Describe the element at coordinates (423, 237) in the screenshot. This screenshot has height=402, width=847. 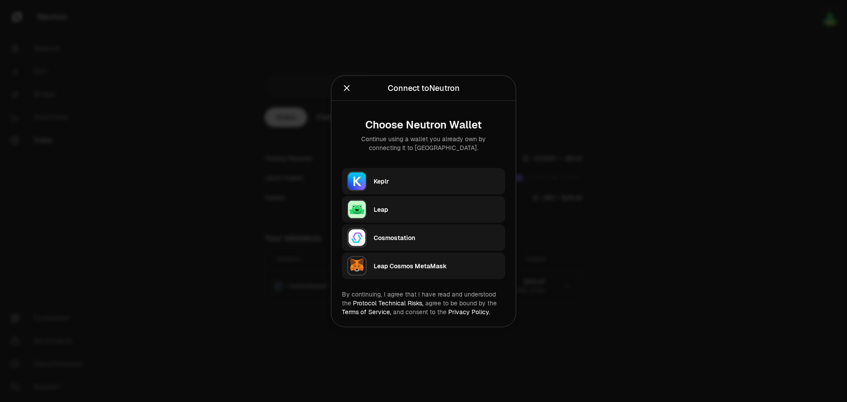
I see `button: CosmostationCosmostation` at that location.